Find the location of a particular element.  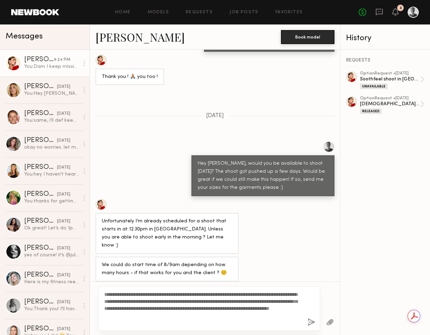

a: Home is located at coordinates (123, 12).